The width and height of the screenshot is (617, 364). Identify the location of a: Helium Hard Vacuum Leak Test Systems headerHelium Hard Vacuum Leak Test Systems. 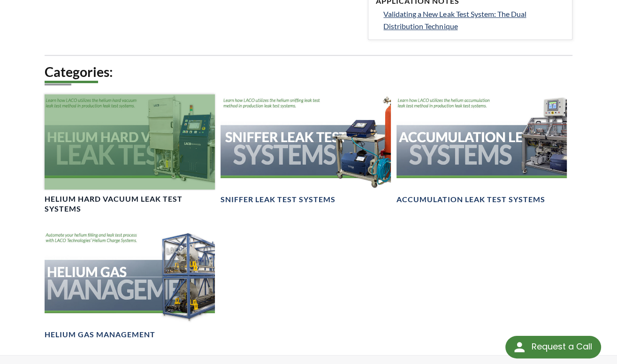
(130, 154).